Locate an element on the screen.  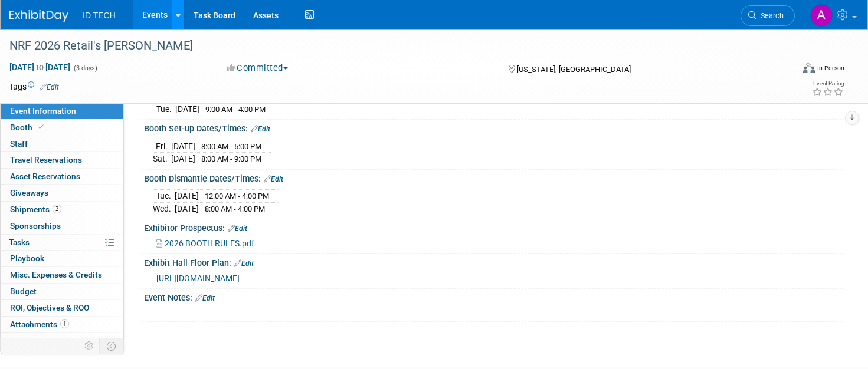
div: Exhibitor Prospectus: is located at coordinates (494, 227).